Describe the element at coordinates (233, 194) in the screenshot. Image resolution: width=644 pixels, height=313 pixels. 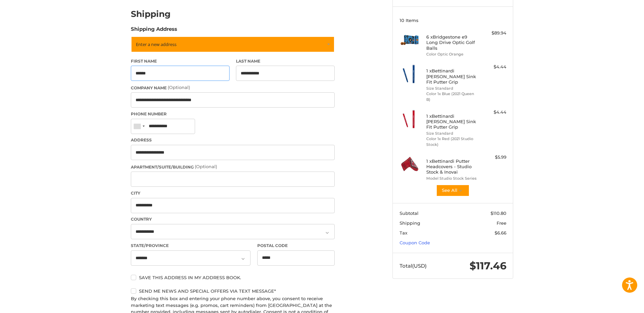
I see `label: City` at that location.